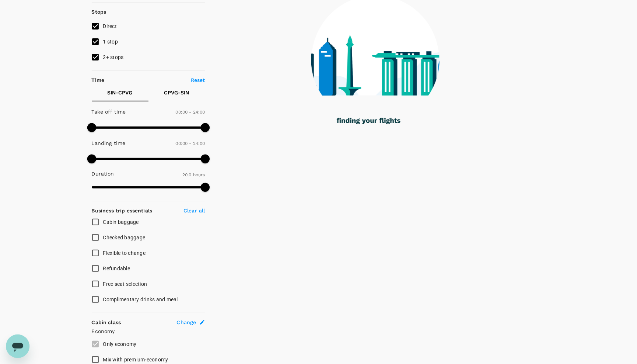  What do you see at coordinates (186, 322) in the screenshot?
I see `span: Change` at bounding box center [186, 322].